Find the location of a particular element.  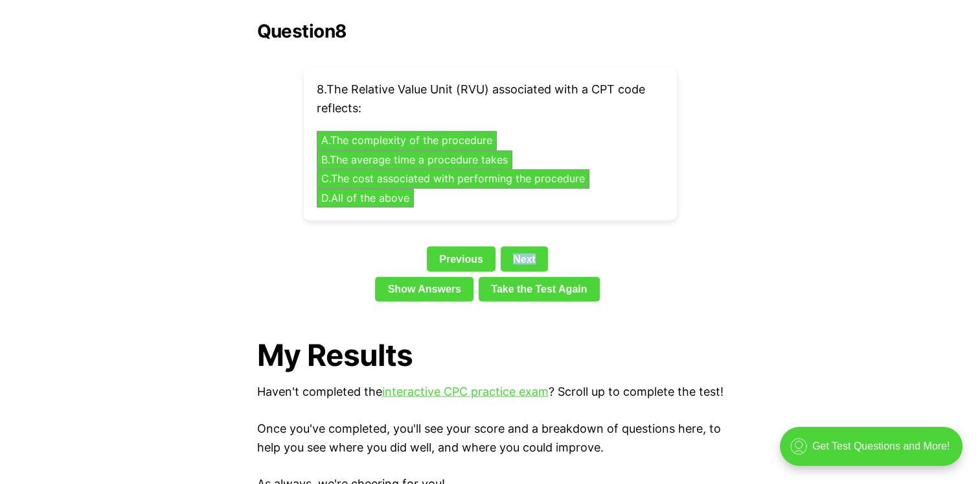

a: Show Answers is located at coordinates (424, 289).